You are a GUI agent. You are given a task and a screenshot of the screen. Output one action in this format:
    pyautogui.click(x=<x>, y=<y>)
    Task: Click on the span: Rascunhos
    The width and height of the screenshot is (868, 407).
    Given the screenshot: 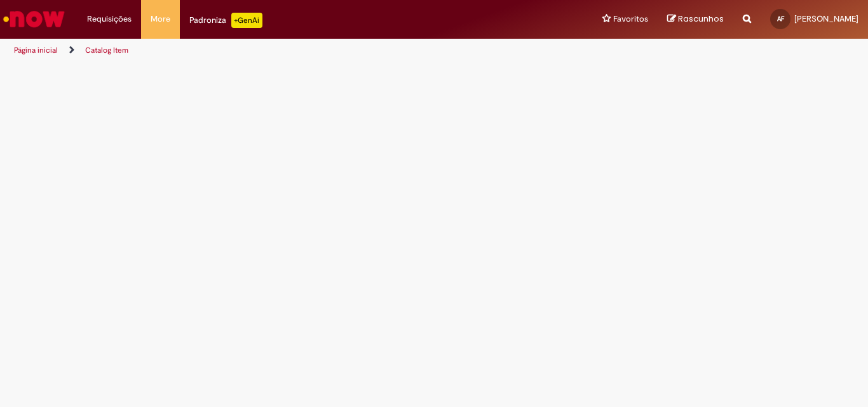 What is the action you would take?
    pyautogui.click(x=701, y=18)
    